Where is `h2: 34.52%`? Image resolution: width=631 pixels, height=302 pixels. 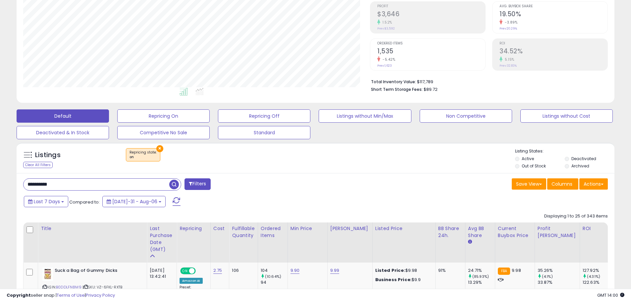
h2: 34.52% is located at coordinates (554, 52).